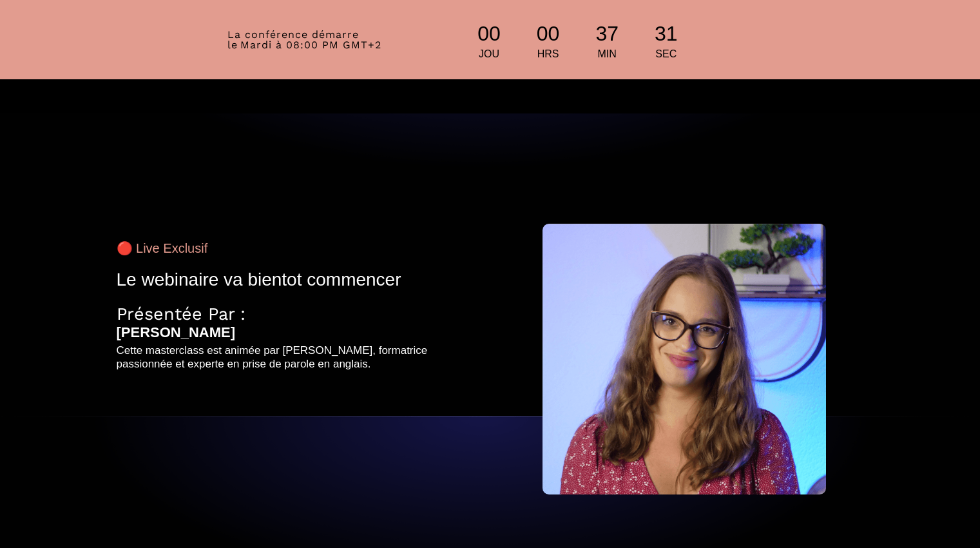 The height and width of the screenshot is (548, 980). What do you see at coordinates (293, 39) in the screenshot?
I see `span: La conférence démarre le` at bounding box center [293, 39].